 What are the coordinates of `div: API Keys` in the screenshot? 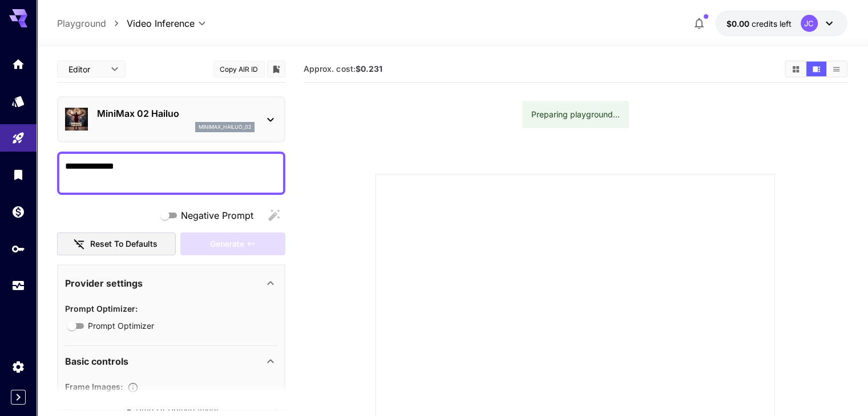 It's located at (18, 249).